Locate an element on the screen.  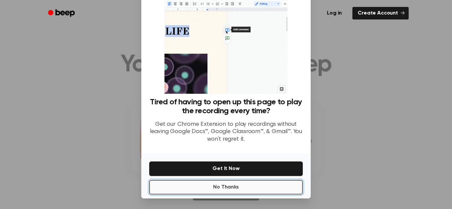
a: Log in is located at coordinates (334, 13).